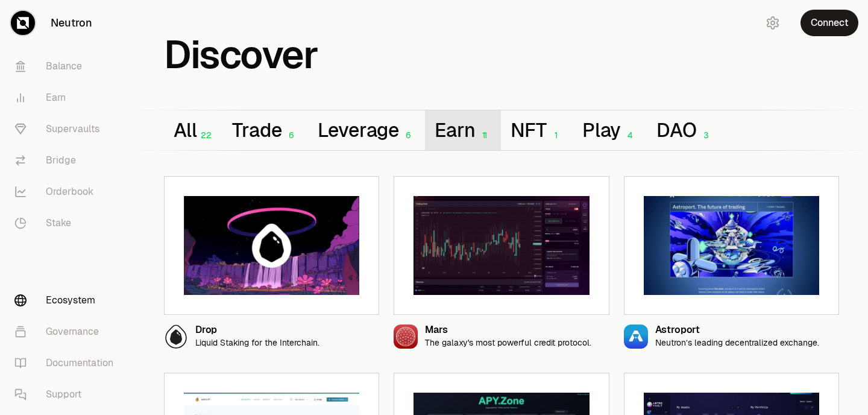 Image resolution: width=868 pixels, height=415 pixels. Describe the element at coordinates (732, 245) in the screenshot. I see `img: Astroport preview image` at that location.